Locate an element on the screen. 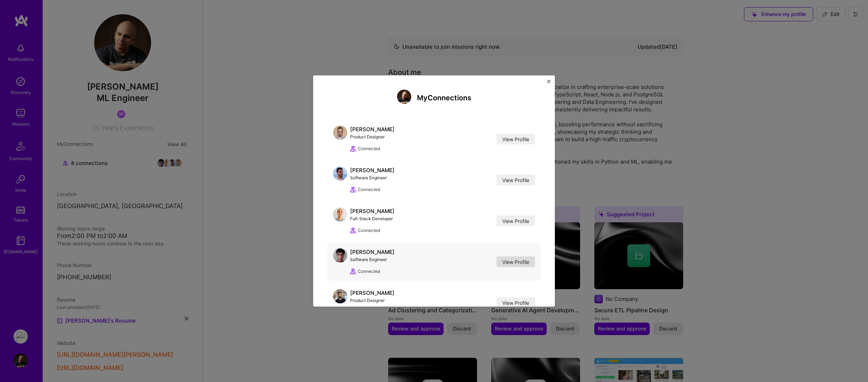 Image resolution: width=868 pixels, height=382 pixels. div: Full-Stack Developer is located at coordinates (372, 218).